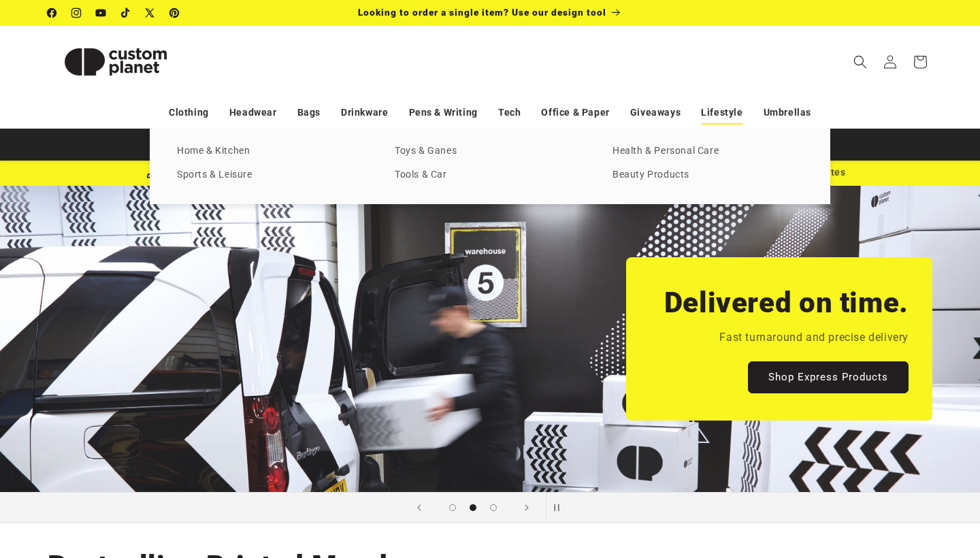 The height and width of the screenshot is (558, 980). Describe the element at coordinates (655, 112) in the screenshot. I see `a: Giveaways` at that location.